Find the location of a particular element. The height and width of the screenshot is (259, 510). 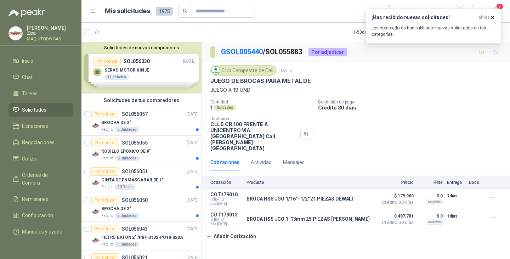

p: Cotización is located at coordinates (226, 182).